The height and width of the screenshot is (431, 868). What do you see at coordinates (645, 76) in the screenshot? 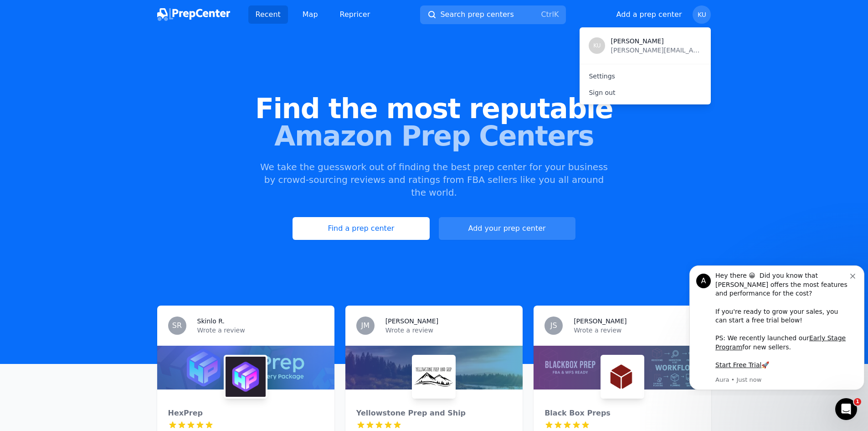
I see `a: Settings` at bounding box center [645, 76].